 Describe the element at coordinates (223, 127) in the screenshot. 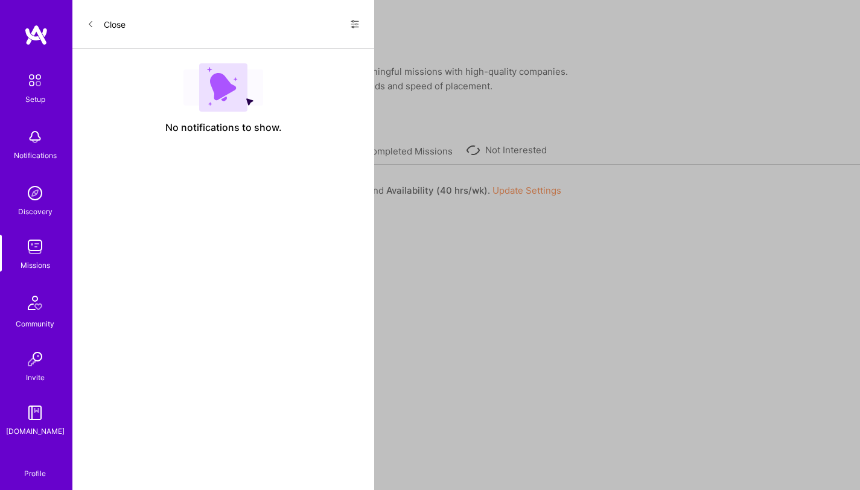

I see `span: No notifications to show.` at that location.